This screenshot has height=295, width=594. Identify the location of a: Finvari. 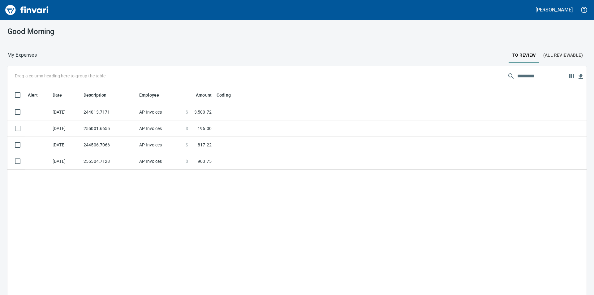
(27, 10).